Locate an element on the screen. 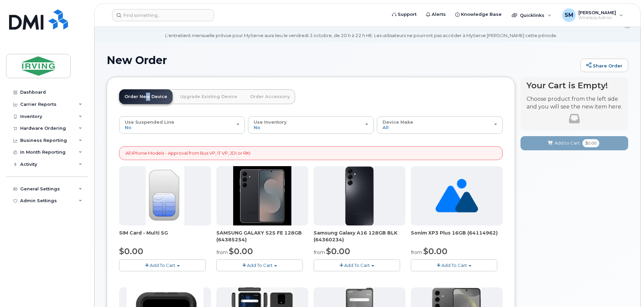 Image resolution: width=644 pixels, height=307 pixels. div: SIM Card - Multi 5G is located at coordinates (165, 236).